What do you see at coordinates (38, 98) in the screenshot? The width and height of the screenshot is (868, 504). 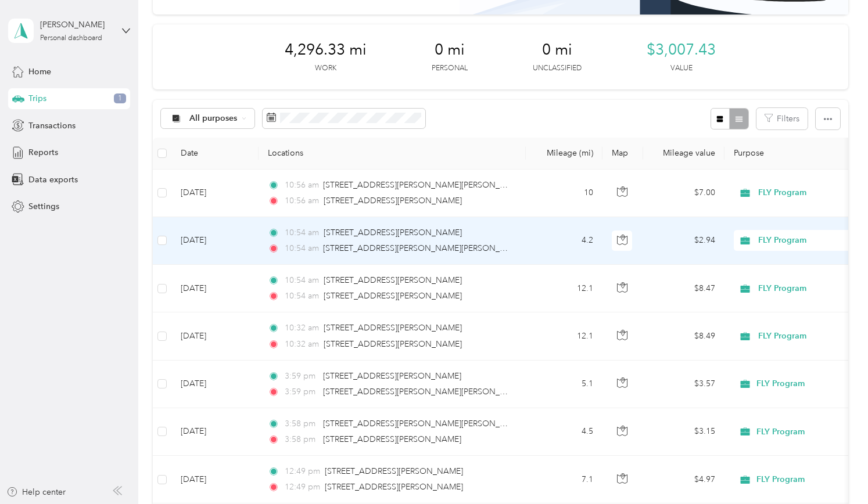 I see `span: Trips` at bounding box center [38, 98].